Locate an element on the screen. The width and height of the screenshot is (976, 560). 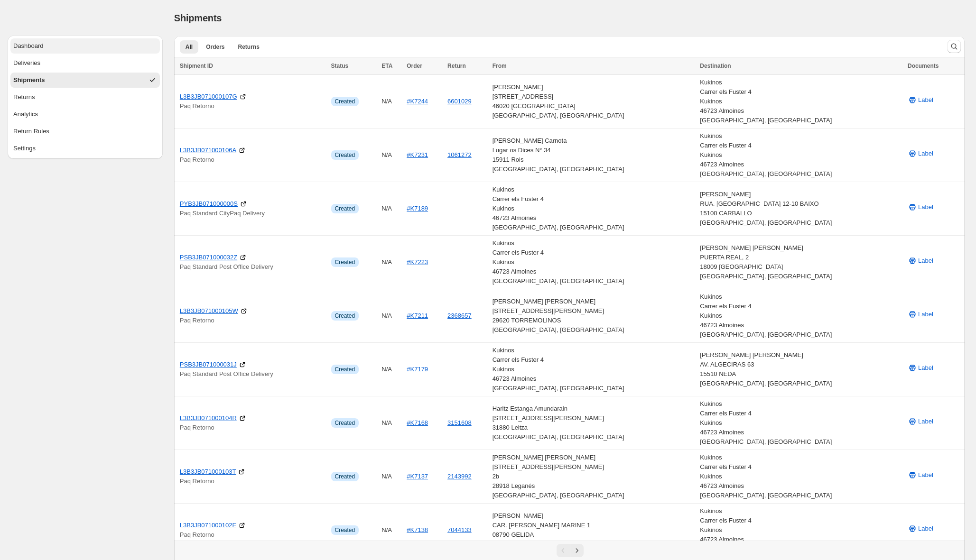
span: Shipment ID is located at coordinates (196, 66).